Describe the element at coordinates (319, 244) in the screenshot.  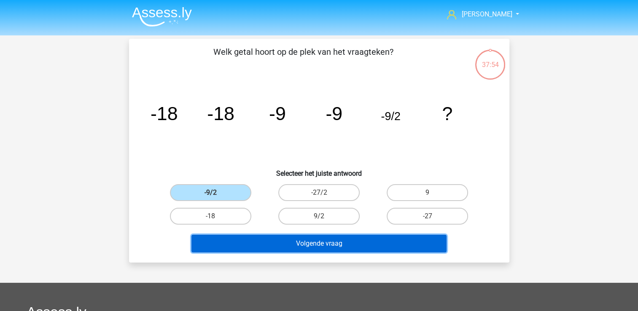
I see `button: Volgende vraag` at that location.